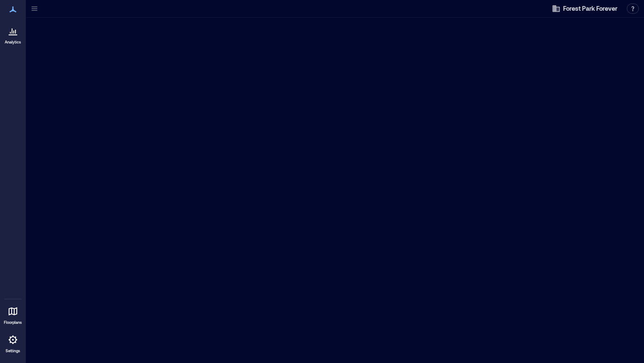  Describe the element at coordinates (13, 43) in the screenshot. I see `p: Analytics` at that location.